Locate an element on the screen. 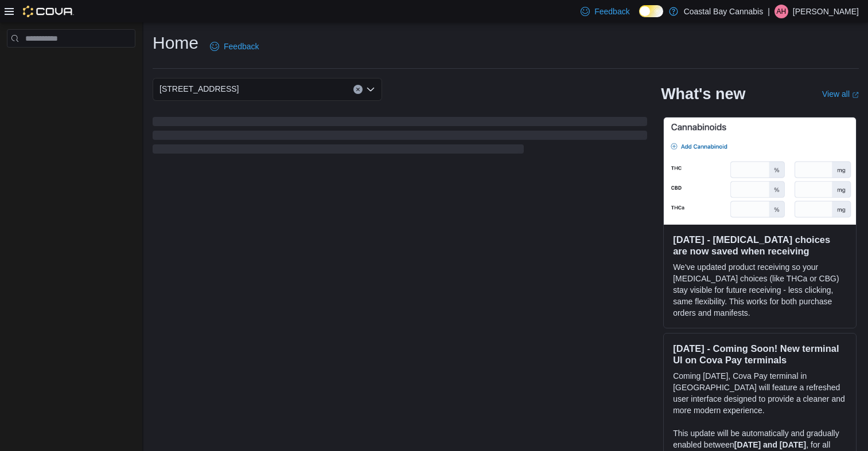 The width and height of the screenshot is (868, 451). h2: What's new is located at coordinates (703, 94).